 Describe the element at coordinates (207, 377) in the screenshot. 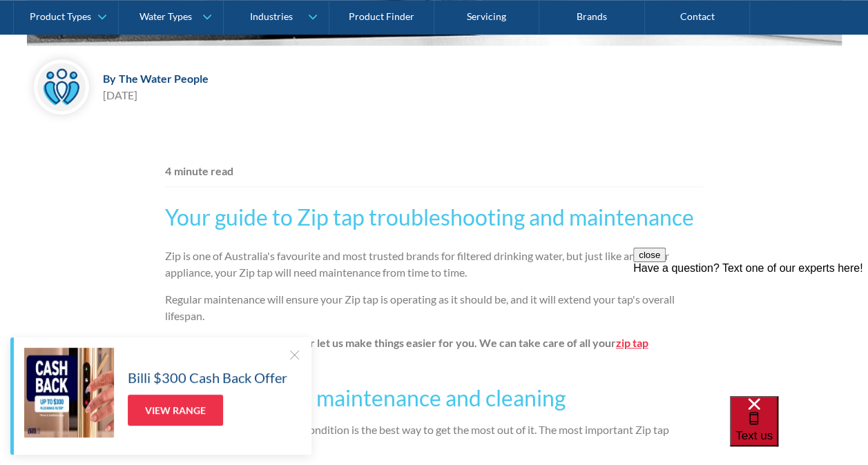

I see `h5: Billi $300 Cash Back Offer` at that location.